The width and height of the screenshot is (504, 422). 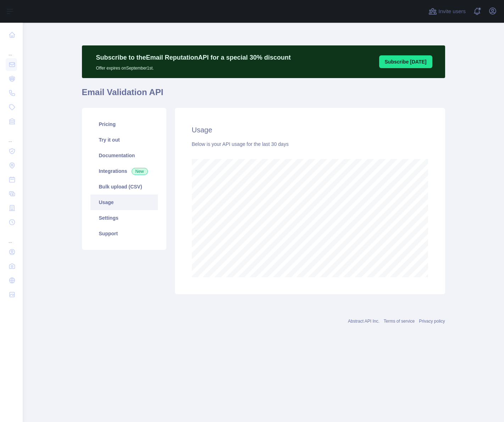 What do you see at coordinates (452, 11) in the screenshot?
I see `span: Invite users` at bounding box center [452, 11].